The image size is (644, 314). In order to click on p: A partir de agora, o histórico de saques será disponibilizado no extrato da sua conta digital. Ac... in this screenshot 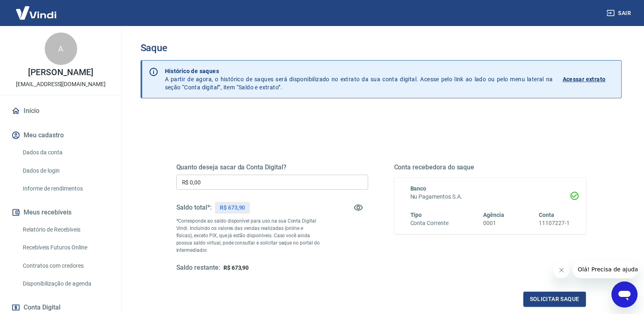, I will do `click(358, 79)`.